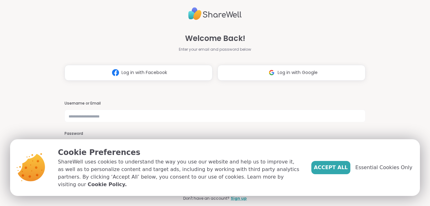 Image resolution: width=430 pixels, height=206 pixels. What do you see at coordinates (238, 198) in the screenshot?
I see `a: Sign up` at bounding box center [238, 198].